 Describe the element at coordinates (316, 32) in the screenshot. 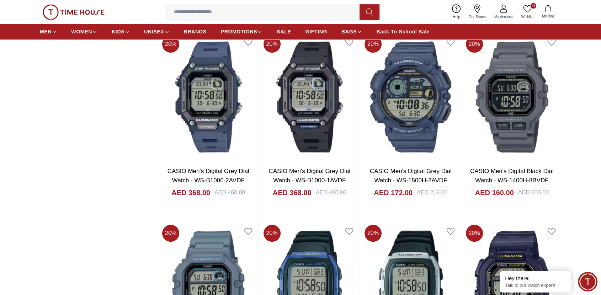

I see `a: GIFTING` at that location.